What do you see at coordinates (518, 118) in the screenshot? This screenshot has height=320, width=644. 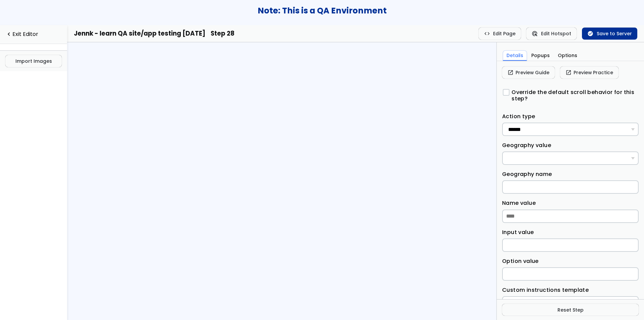 I see `label: Action type` at bounding box center [518, 118].